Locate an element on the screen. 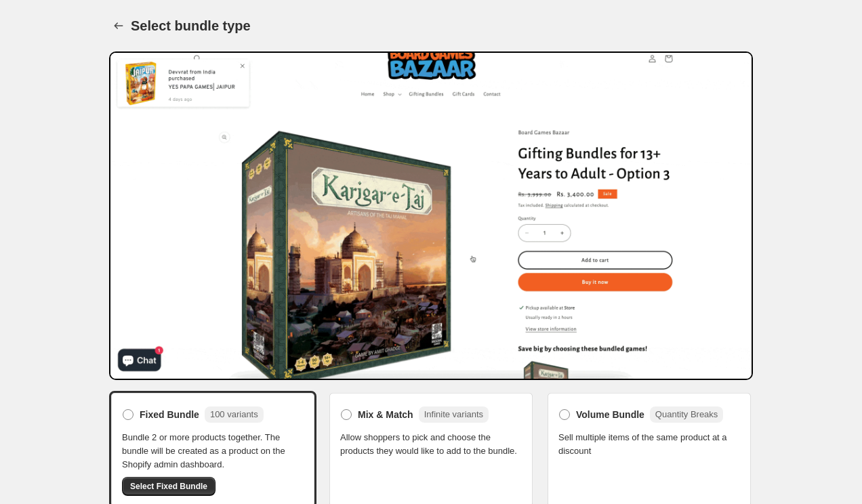 The width and height of the screenshot is (862, 504). span: Allow shoppers to pick and choose the products they would like to add to the bundle. is located at coordinates (431, 445).